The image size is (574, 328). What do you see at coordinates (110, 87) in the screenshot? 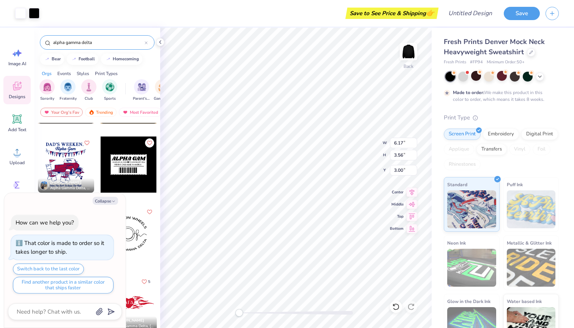
I see `img: Sports Image` at bounding box center [110, 87].